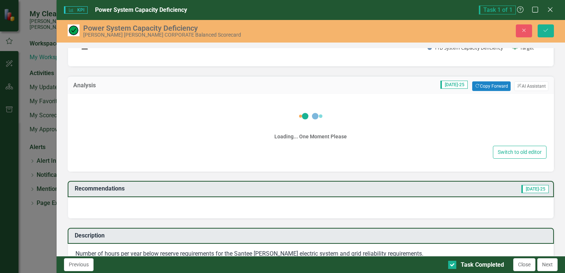  I want to click on img: On Target, so click(74, 30).